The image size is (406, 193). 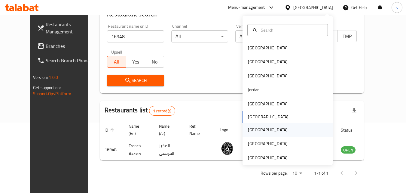 What do you see at coordinates (139, 150) in the screenshot?
I see `td: French Bakery` at bounding box center [139, 150].